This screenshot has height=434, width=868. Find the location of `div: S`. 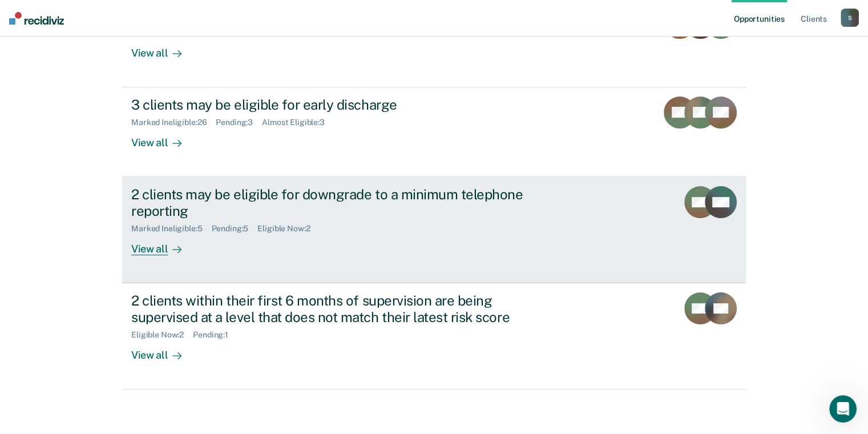

div: S is located at coordinates (850, 18).